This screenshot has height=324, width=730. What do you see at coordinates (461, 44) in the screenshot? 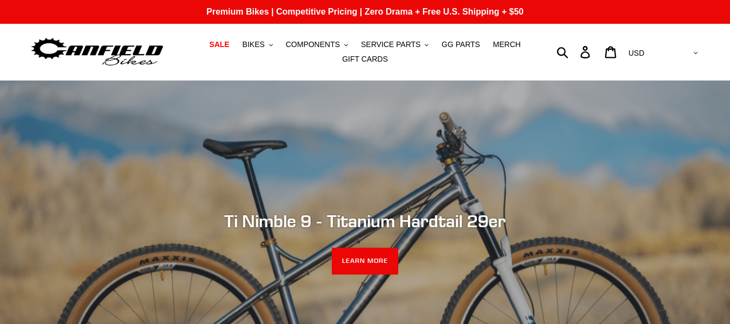
I see `span: GG PARTS` at bounding box center [461, 44].